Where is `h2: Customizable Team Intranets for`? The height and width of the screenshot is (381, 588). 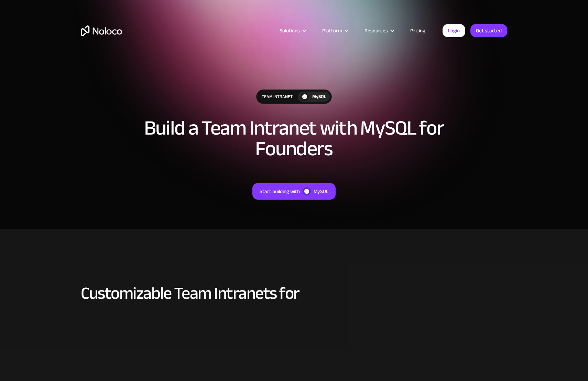
h2: Customizable Team Intranets for is located at coordinates (294, 293).